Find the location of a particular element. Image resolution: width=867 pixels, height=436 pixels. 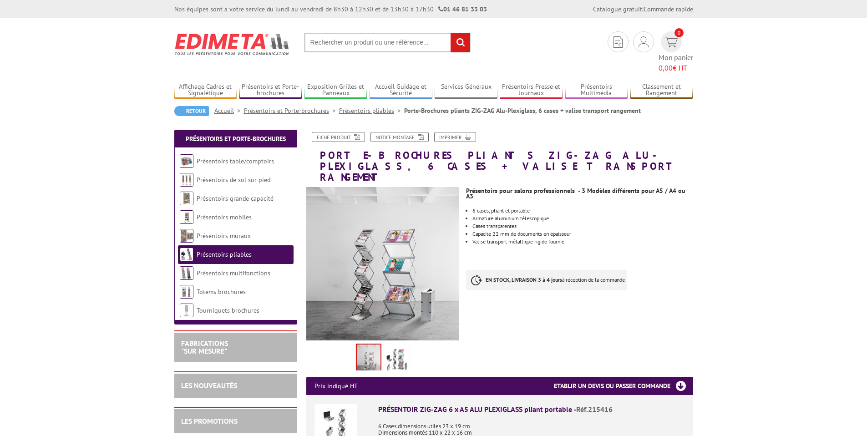

strong: Présentoirs pour salons professionnels - 3 Modèles différents pour A5 / A4 ou A3 is located at coordinates (576, 193).